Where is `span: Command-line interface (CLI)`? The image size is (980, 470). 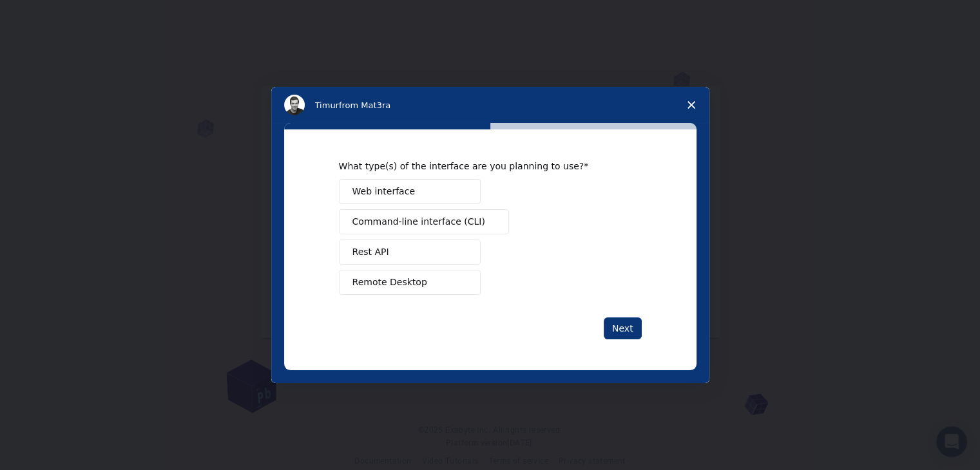
span: Command-line interface (CLI) is located at coordinates (419, 222).